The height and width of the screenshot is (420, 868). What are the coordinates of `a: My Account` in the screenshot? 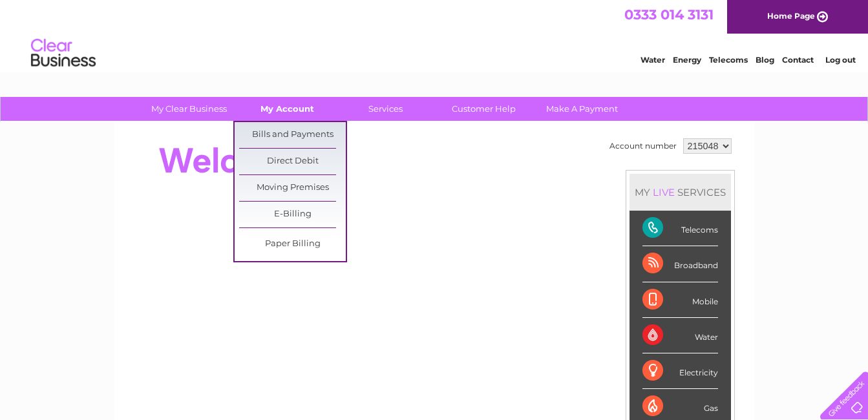 It's located at (287, 109).